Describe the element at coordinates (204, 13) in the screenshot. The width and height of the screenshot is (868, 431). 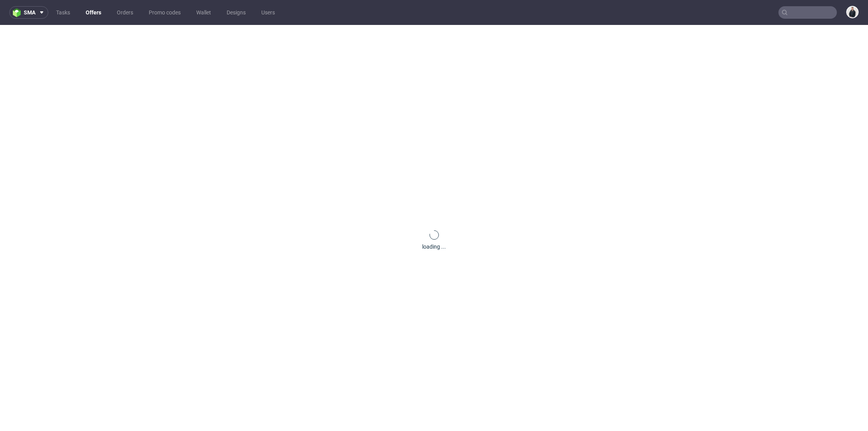
I see `a: Wallet` at that location.